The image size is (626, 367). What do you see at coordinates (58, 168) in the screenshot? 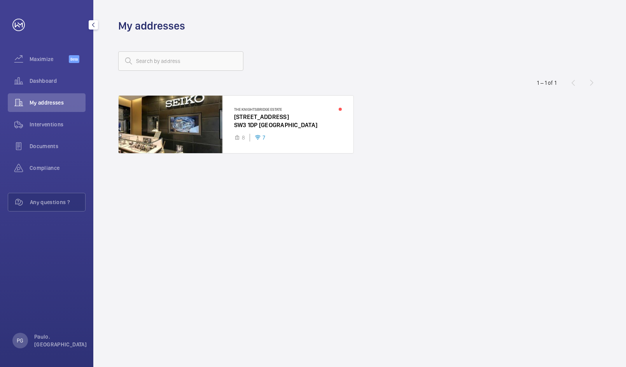
I see `span: Compliance` at bounding box center [58, 168].